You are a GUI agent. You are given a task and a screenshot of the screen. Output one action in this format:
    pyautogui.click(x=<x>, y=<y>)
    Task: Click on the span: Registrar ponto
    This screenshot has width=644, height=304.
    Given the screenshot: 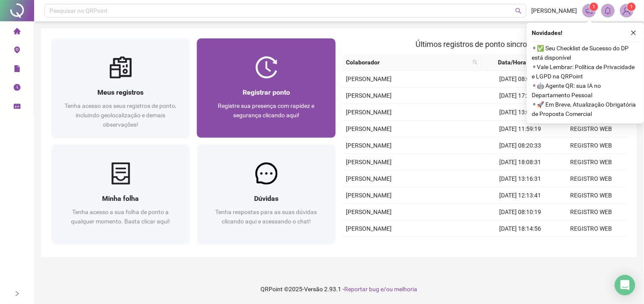 What is the action you would take?
    pyautogui.click(x=266, y=92)
    